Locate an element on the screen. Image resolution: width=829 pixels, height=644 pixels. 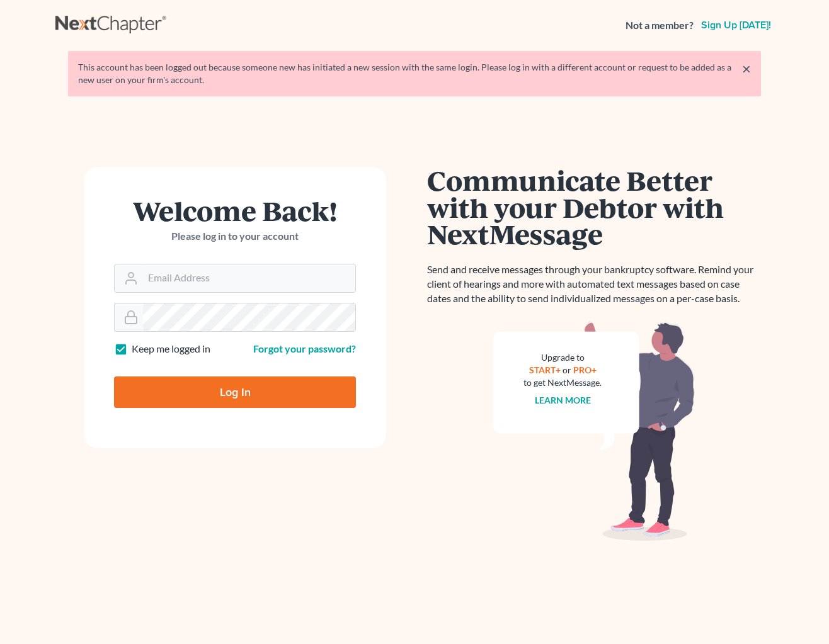
h1: Communicate Better with your Debtor with NextMessage is located at coordinates (594, 207).